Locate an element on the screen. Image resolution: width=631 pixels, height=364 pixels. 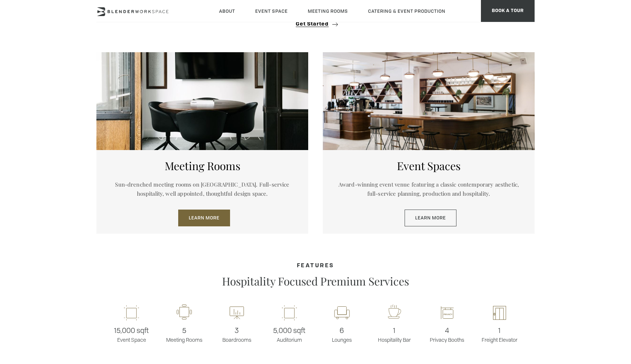
h5: Meeting Rooms is located at coordinates (203, 165).